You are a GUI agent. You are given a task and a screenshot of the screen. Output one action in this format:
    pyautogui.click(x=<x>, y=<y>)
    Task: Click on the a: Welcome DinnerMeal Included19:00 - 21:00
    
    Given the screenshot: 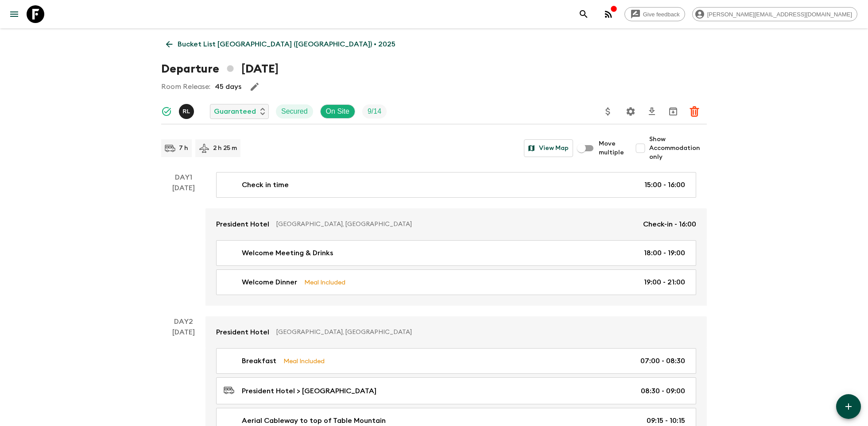 What is the action you would take?
    pyautogui.click(x=456, y=282)
    